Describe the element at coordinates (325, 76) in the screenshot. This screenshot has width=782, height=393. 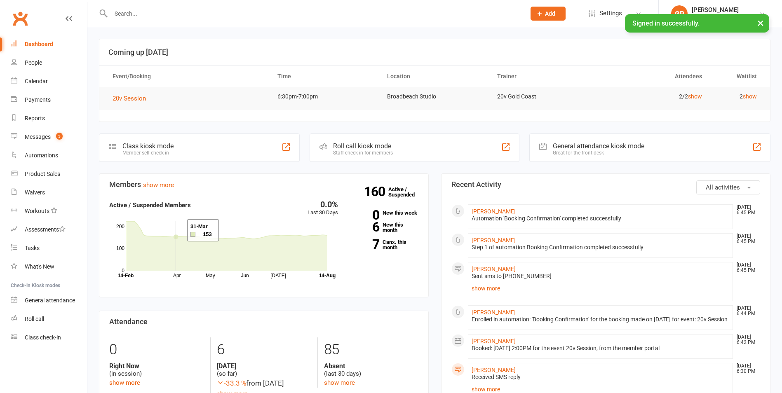
I see `th: Time` at that location.